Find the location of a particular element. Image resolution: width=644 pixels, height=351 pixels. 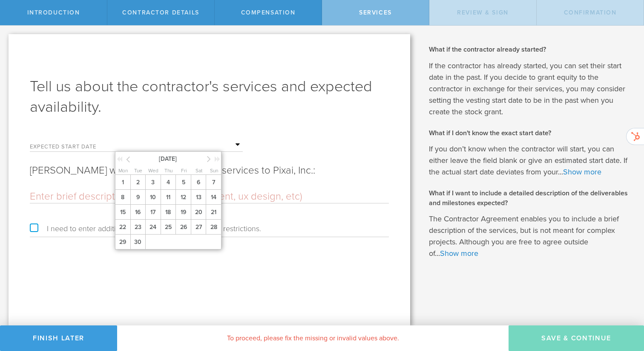

span: 30 is located at coordinates (138, 242).